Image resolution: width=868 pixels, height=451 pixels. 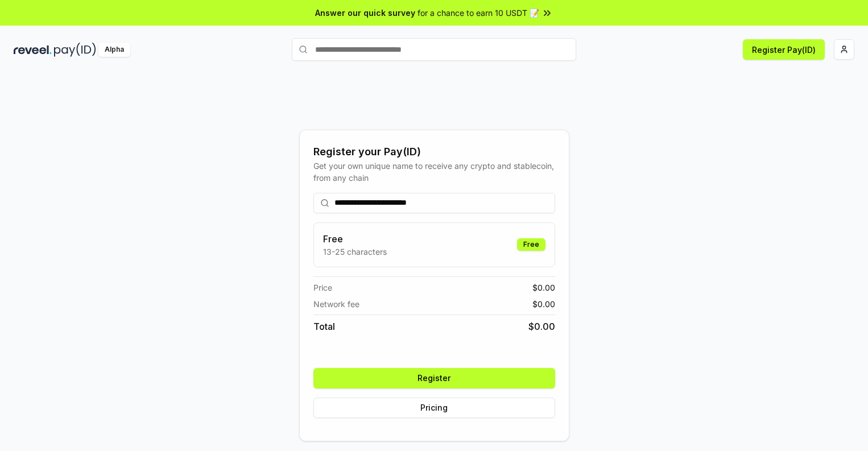 I want to click on span: Answer our quick survey, so click(x=366, y=13).